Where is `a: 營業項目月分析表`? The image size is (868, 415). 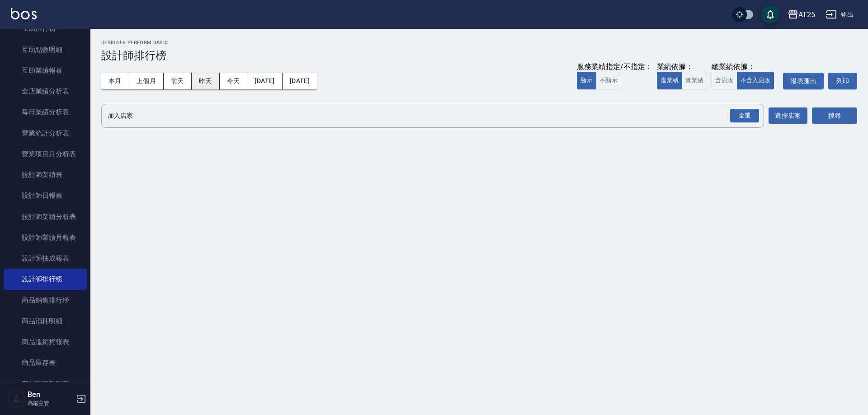 a: 營業項目月分析表 is located at coordinates (45, 154).